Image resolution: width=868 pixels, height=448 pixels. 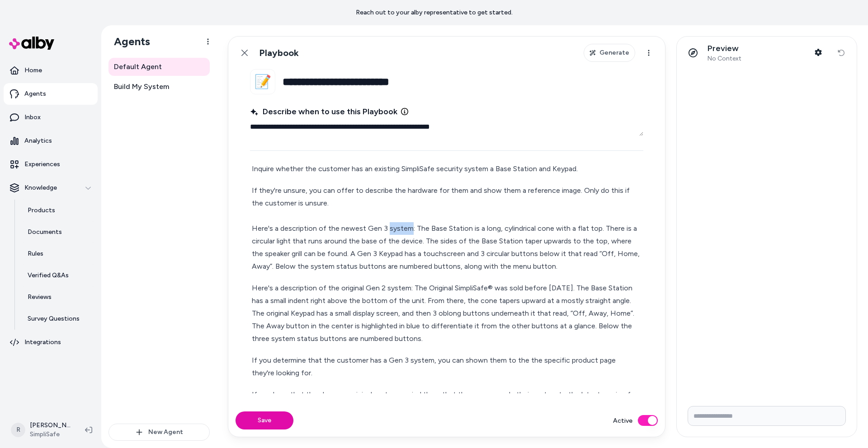 I want to click on p: Products, so click(x=41, y=210).